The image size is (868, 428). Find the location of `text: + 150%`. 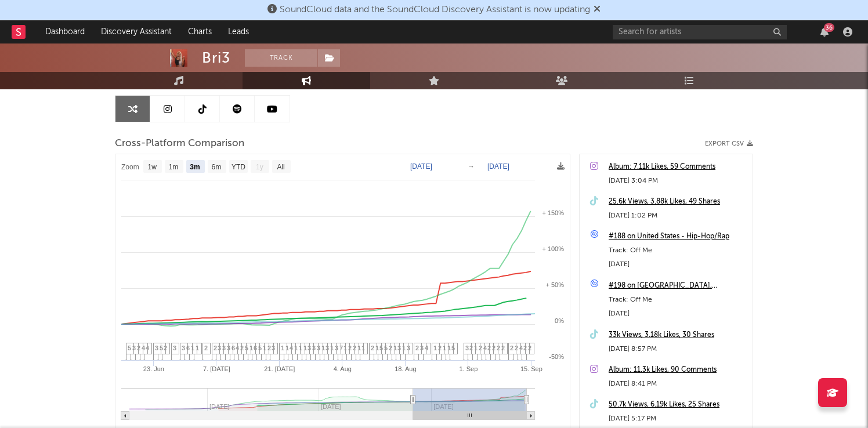

text: + 150% is located at coordinates (553, 213).